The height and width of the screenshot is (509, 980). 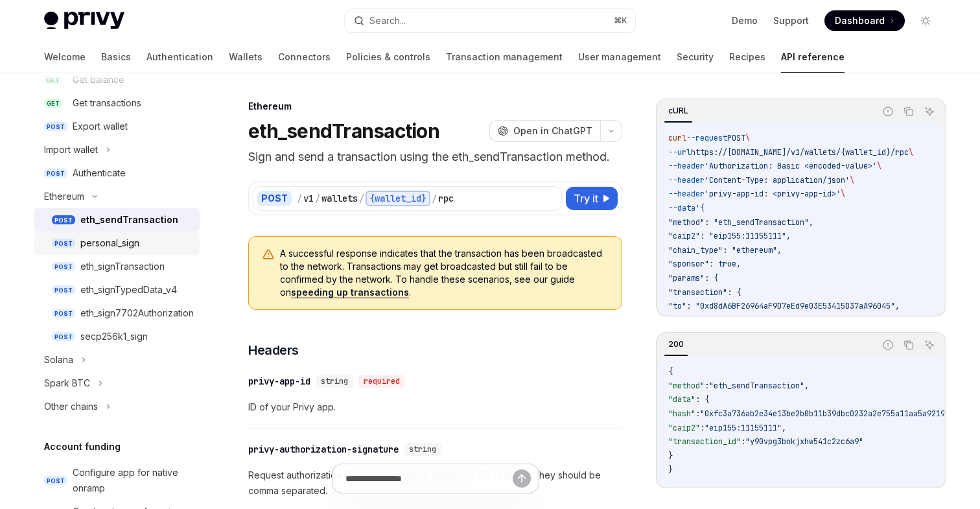 I want to click on p: Sign and send a transaction using the eth_sendTransaction method., so click(x=435, y=157).